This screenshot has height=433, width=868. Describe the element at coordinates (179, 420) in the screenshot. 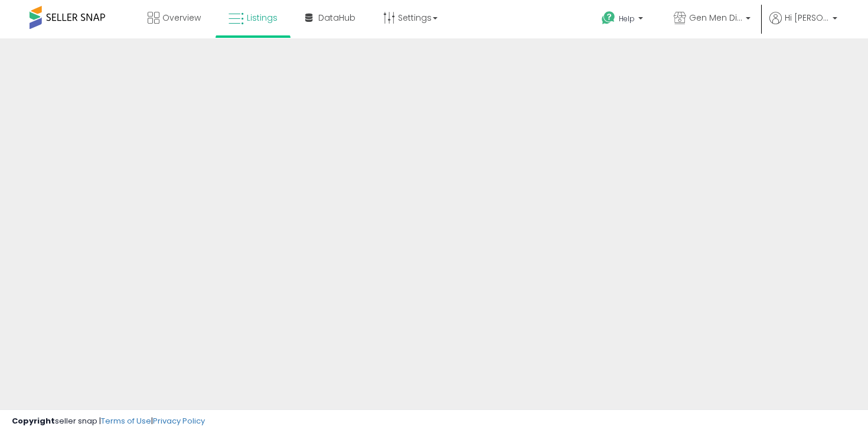

I see `a: Privacy Policy` at that location.